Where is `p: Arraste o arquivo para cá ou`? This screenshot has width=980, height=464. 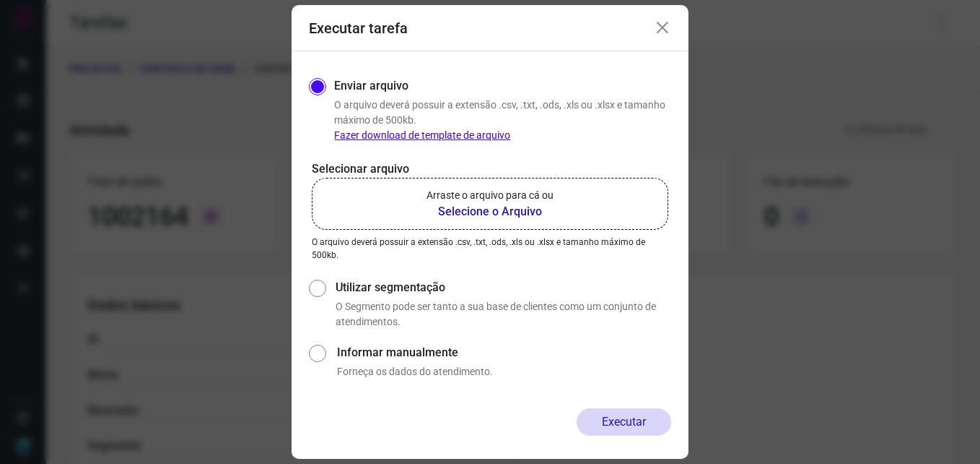 p: Arraste o arquivo para cá ou is located at coordinates (490, 195).